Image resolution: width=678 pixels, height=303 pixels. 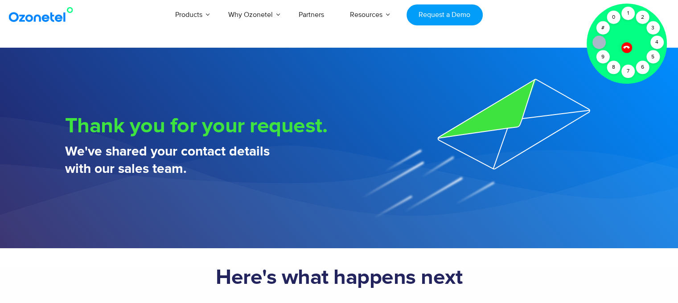 I want to click on h3: We've shared your contact details with our sales team., so click(x=202, y=160).